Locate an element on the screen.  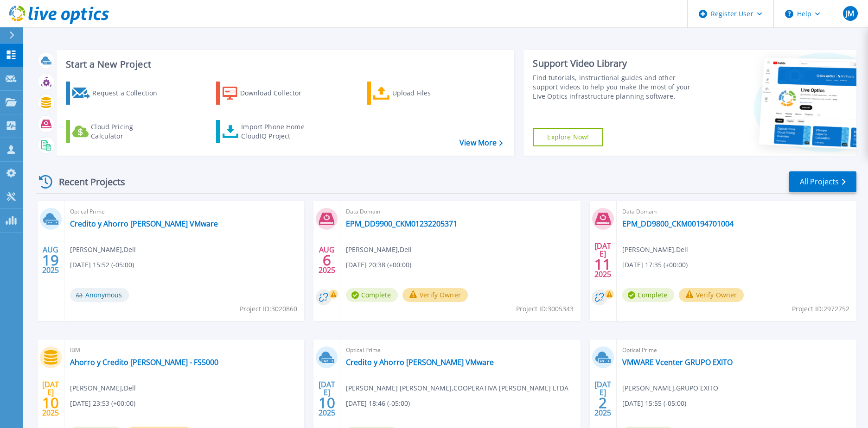
a: Cloud Pricing Calculator is located at coordinates (117, 132).